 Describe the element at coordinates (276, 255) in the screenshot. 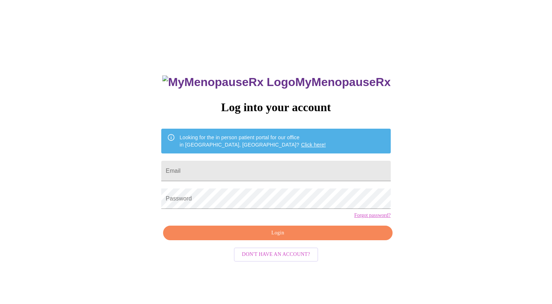

I see `button: Don't have an account?` at that location.